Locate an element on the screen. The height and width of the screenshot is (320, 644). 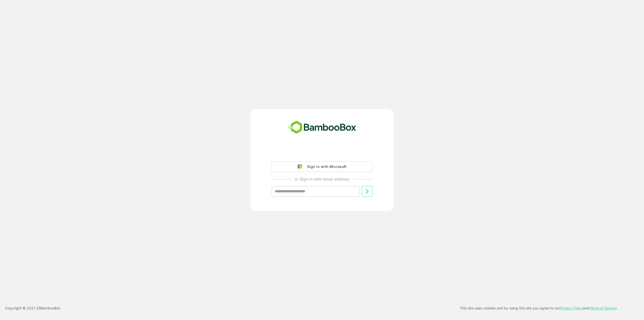
p: This site uses cookies and by using this site you agree to our and is located at coordinates (539, 308).